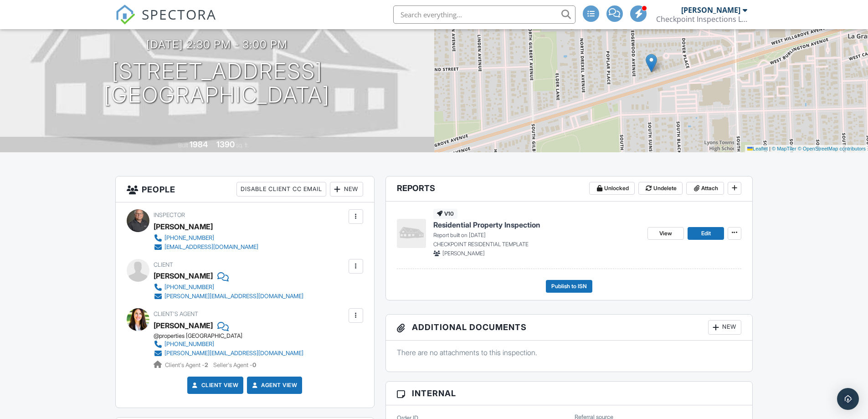  I want to click on img: Marker, so click(651, 63).